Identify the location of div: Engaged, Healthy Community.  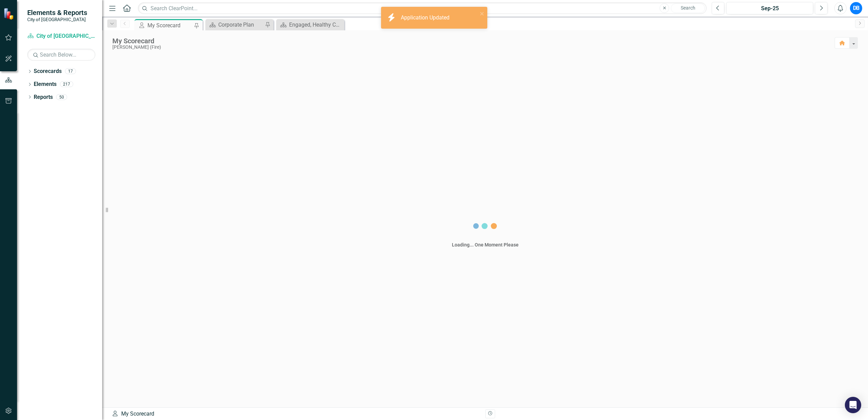
(316, 25).